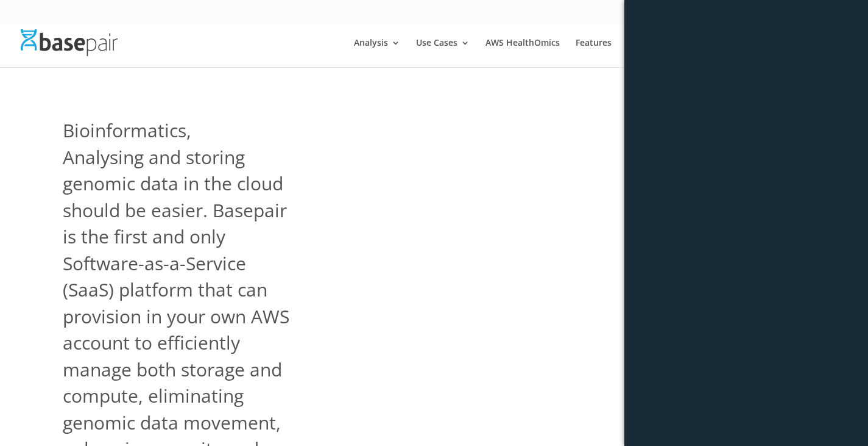  Describe the element at coordinates (593, 52) in the screenshot. I see `a: Features` at that location.